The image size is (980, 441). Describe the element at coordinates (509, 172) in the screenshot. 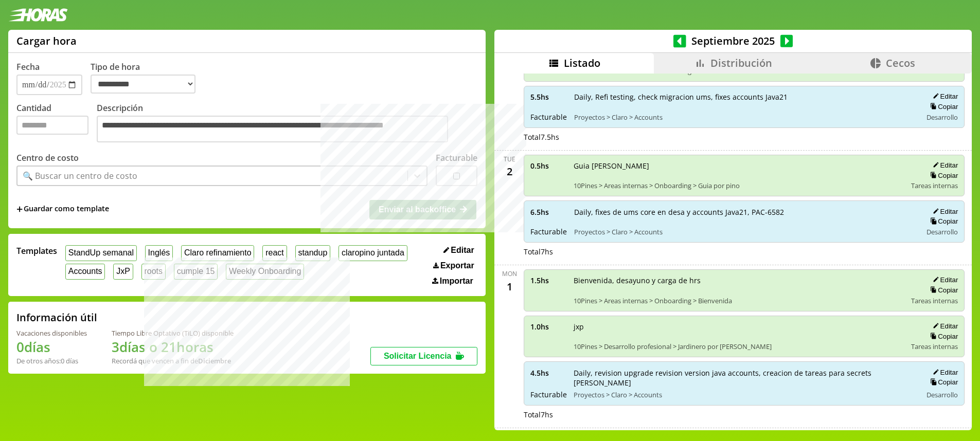

I see `div: 2` at that location.